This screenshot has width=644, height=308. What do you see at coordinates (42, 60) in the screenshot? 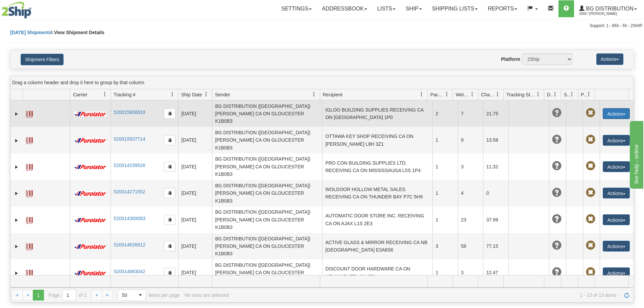
I see `button: Shipment Filters` at bounding box center [42, 60].